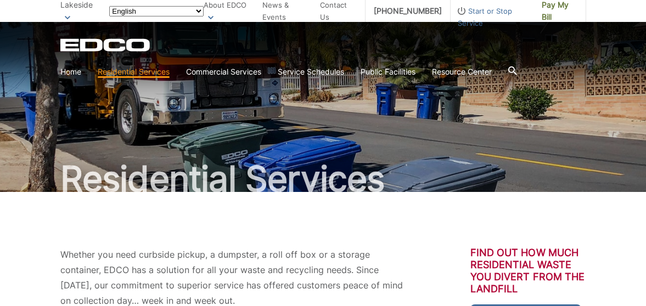  What do you see at coordinates (71, 72) in the screenshot?
I see `a: Home` at bounding box center [71, 72].